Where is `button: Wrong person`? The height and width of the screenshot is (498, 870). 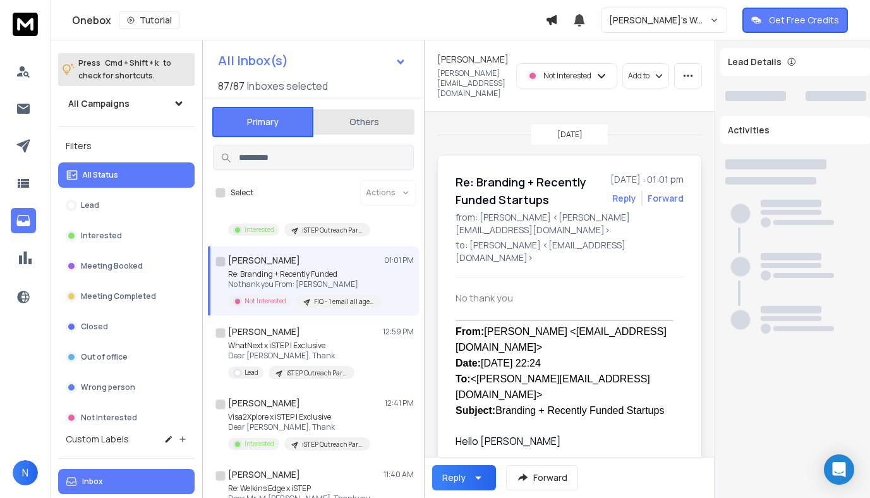 button: Wrong person is located at coordinates (126, 387).